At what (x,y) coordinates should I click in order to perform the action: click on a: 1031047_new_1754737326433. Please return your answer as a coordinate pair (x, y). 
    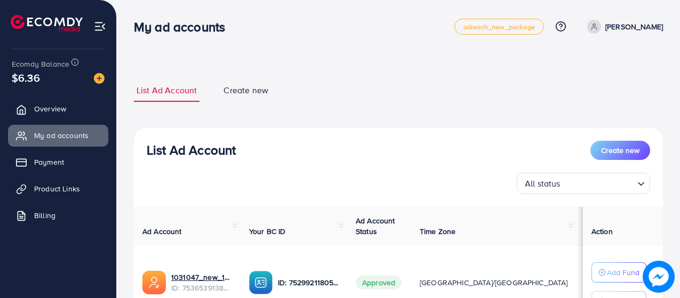
    Looking at the image, I should click on (202, 277).